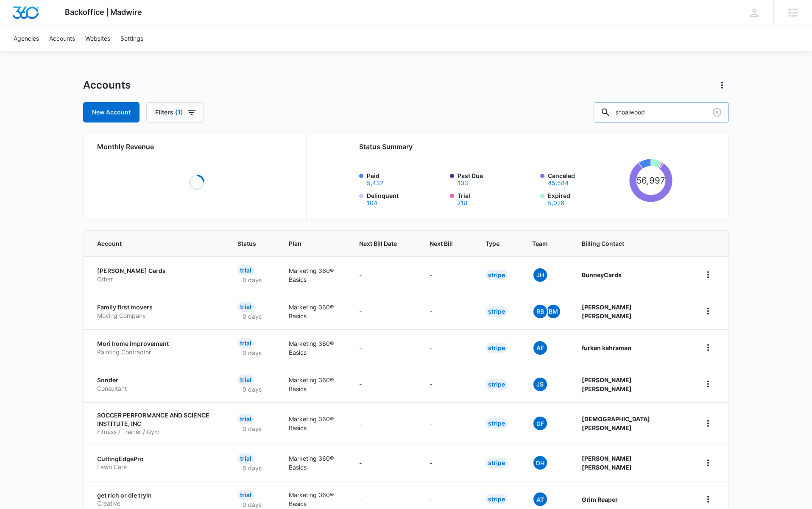 The image size is (812, 509). Describe the element at coordinates (26, 38) in the screenshot. I see `a: Agencies` at that location.